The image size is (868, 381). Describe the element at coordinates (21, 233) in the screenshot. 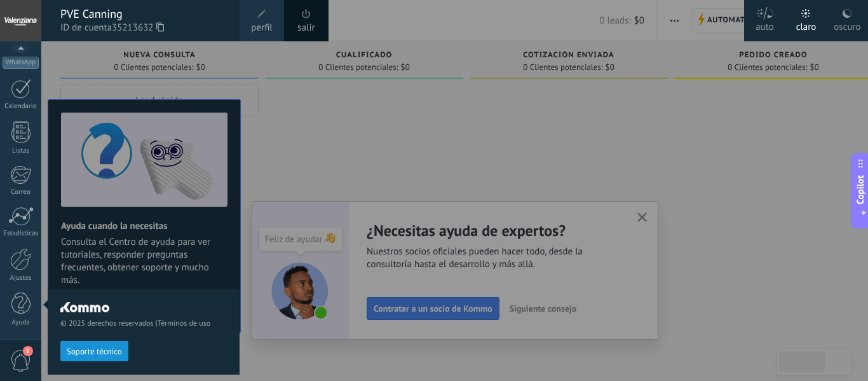

I see `div: Estadísticas` at that location.